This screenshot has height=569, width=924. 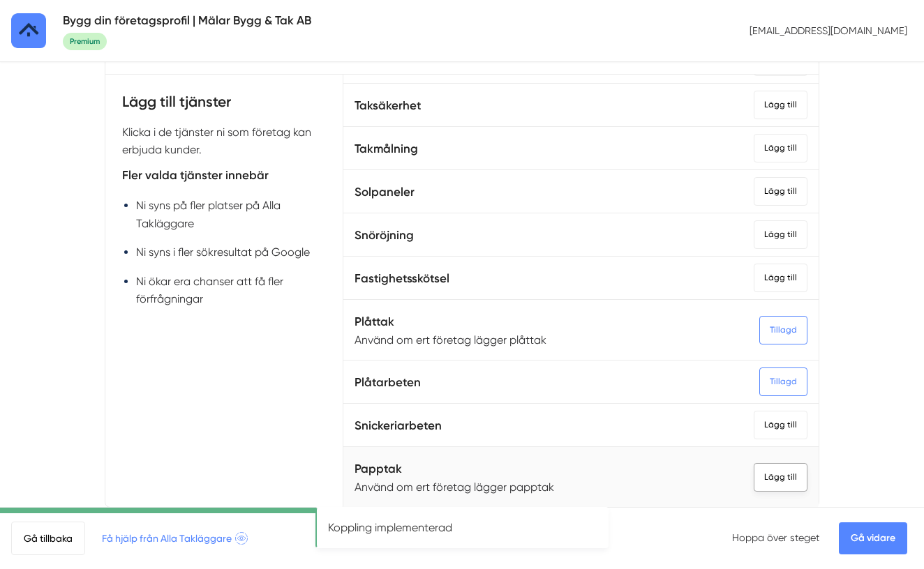 What do you see at coordinates (387, 383) in the screenshot?
I see `h5: Plåtarbeten` at bounding box center [387, 383].